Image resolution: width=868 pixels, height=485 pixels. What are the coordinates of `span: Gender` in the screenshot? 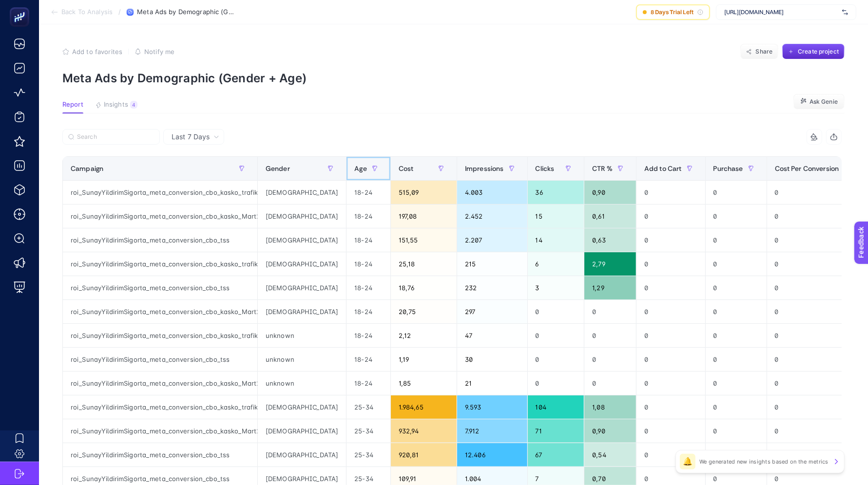 It's located at (278, 169).